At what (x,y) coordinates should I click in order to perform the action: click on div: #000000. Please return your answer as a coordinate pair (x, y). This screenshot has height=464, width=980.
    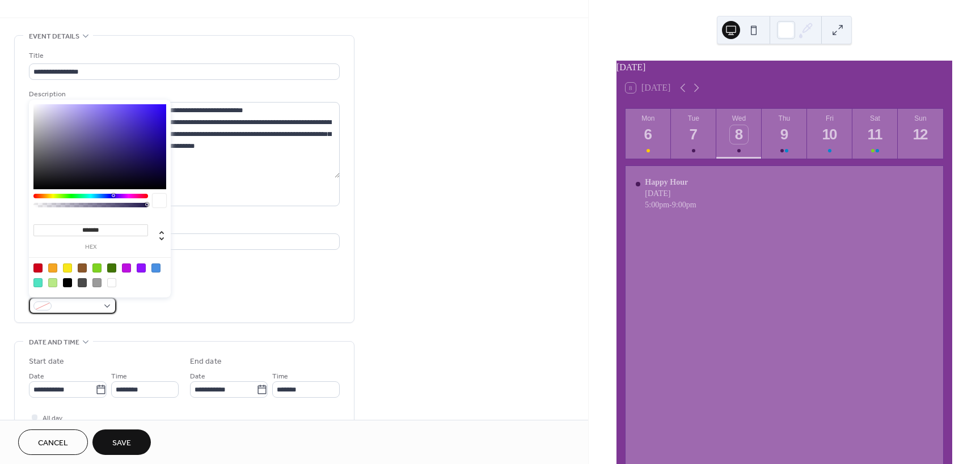
    Looking at the image, I should click on (67, 283).